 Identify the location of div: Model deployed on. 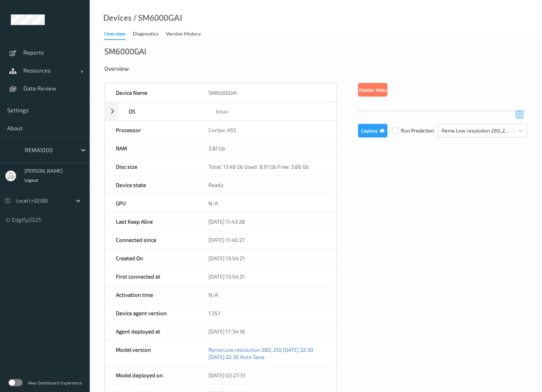
(152, 375).